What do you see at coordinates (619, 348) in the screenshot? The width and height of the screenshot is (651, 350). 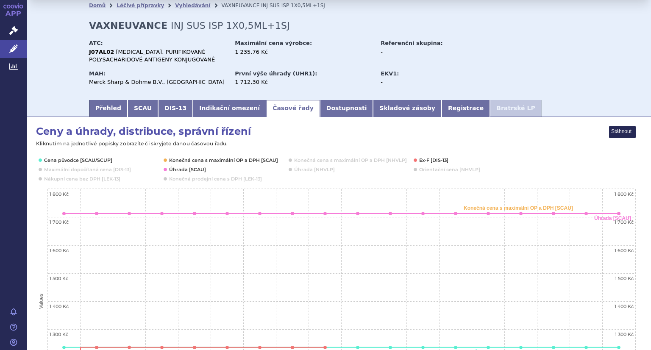 I see `path: říjen 2025, 1,235.76. Cena původce [SCAU/SCUP].` at bounding box center [619, 348].